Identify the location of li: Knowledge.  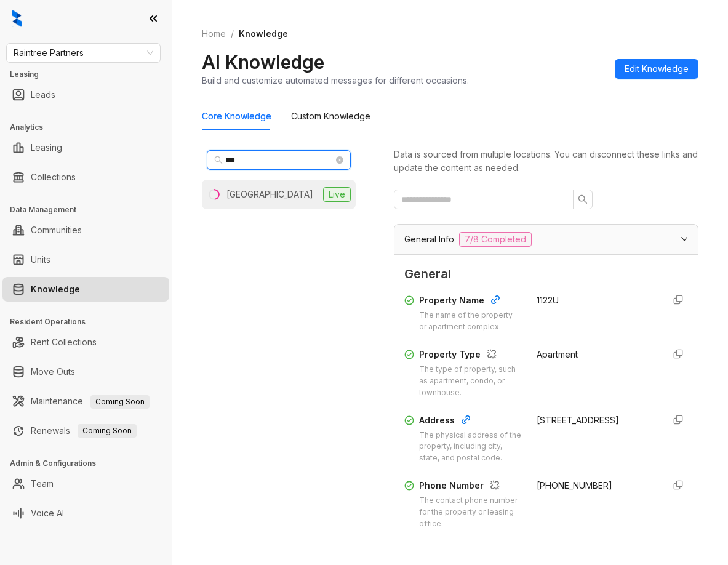
(86, 289).